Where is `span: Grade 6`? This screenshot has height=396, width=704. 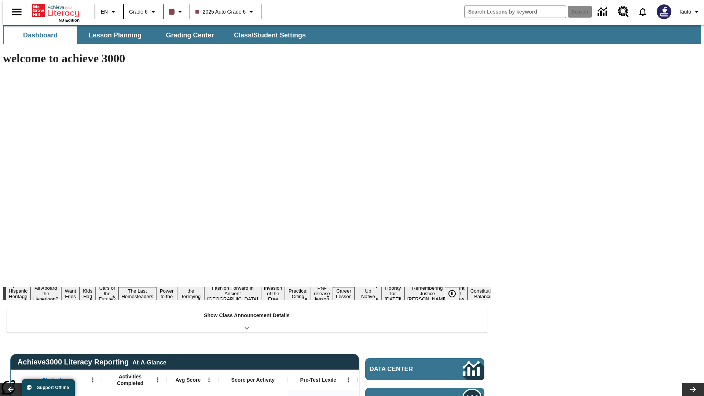
span: Grade 6 is located at coordinates (138, 12).